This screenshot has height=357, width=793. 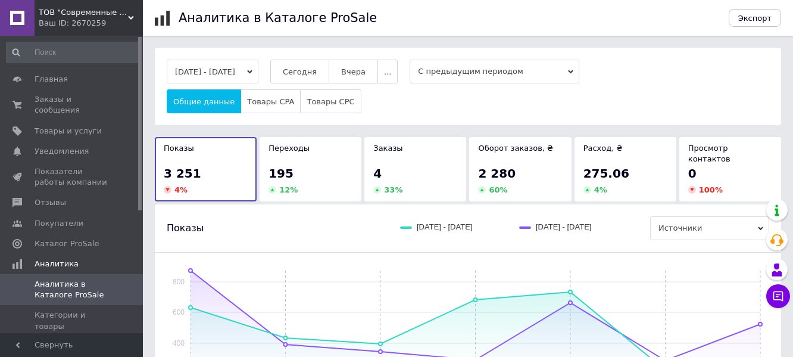 What do you see at coordinates (179, 282) in the screenshot?
I see `text: 800` at bounding box center [179, 282].